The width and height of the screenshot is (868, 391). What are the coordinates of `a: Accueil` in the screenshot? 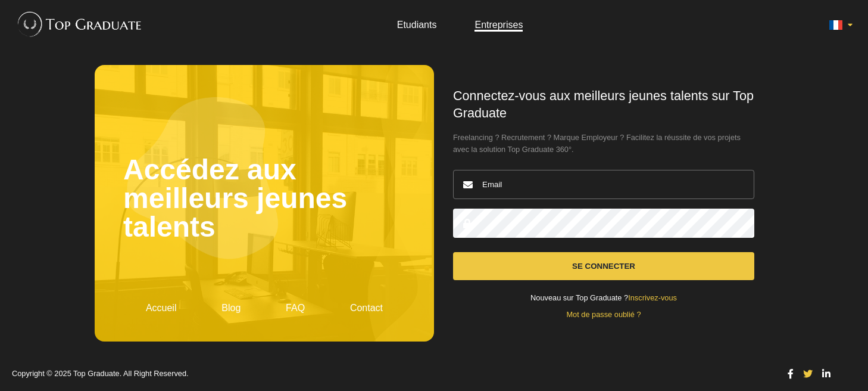 It's located at (161, 308).